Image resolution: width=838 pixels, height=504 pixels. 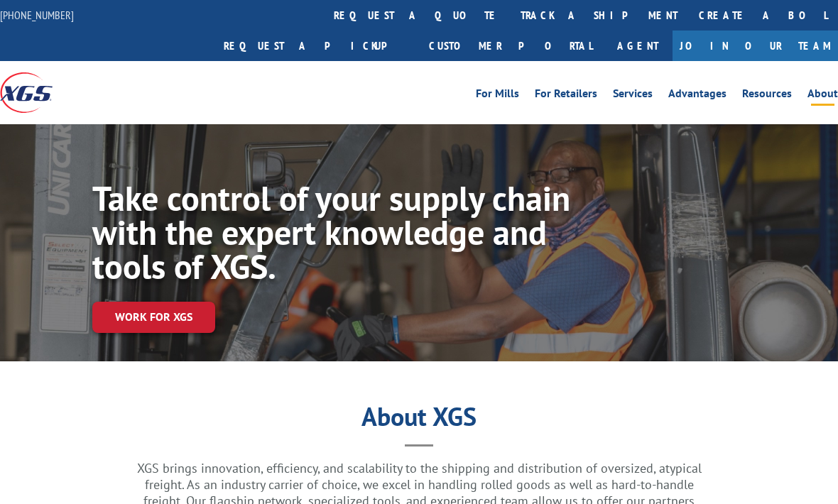 What do you see at coordinates (315, 45) in the screenshot?
I see `a: Request a pickup` at bounding box center [315, 45].